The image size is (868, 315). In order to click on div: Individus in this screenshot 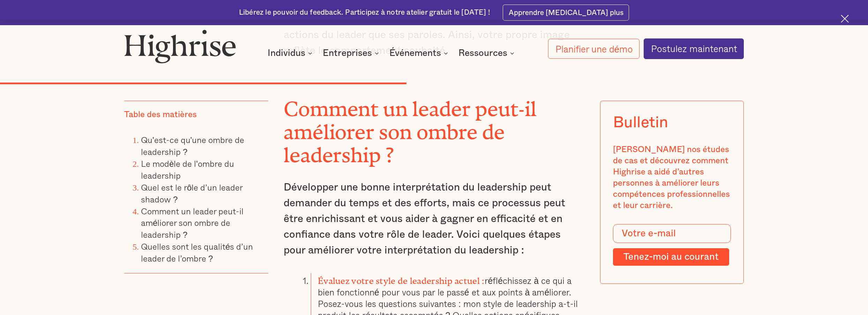, I will do `click(291, 53)`.